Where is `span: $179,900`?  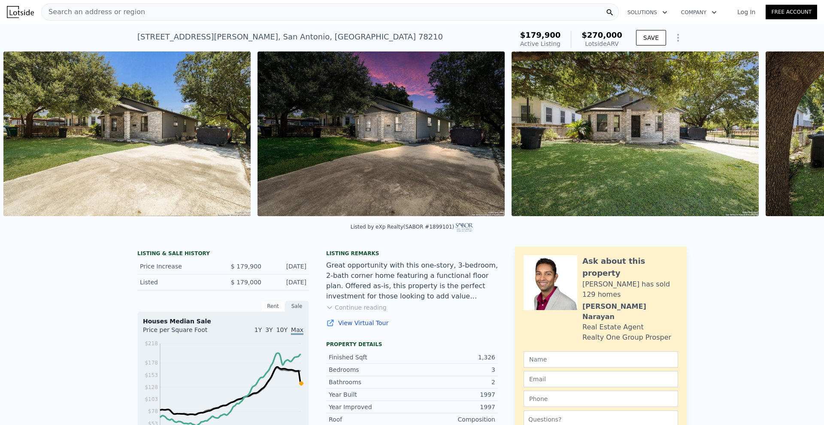 span: $179,900 is located at coordinates (540, 35).